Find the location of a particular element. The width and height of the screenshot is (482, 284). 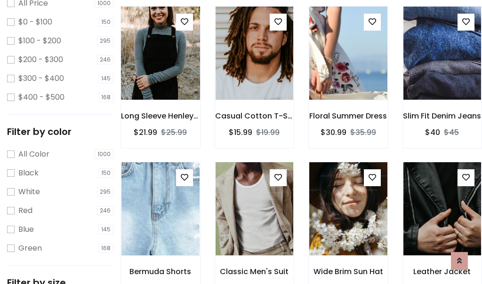

h6: Bermuda Shorts is located at coordinates (160, 271).